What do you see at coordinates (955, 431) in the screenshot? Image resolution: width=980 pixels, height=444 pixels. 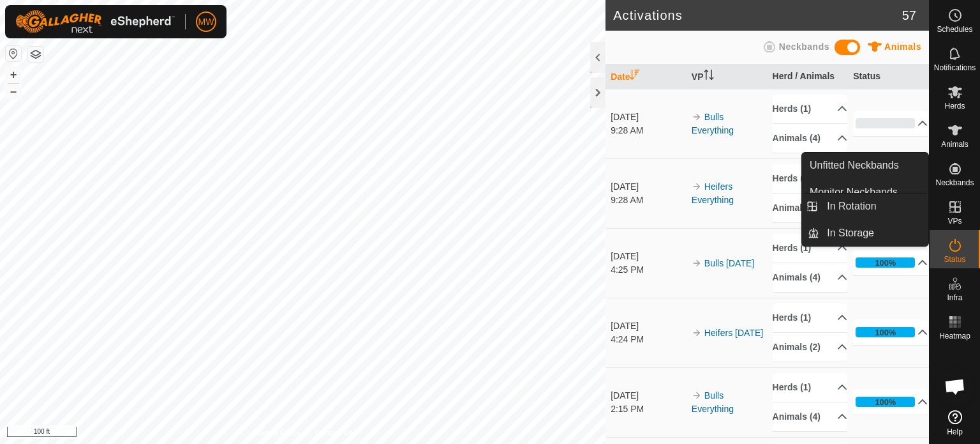 I see `span: Help` at bounding box center [955, 431].